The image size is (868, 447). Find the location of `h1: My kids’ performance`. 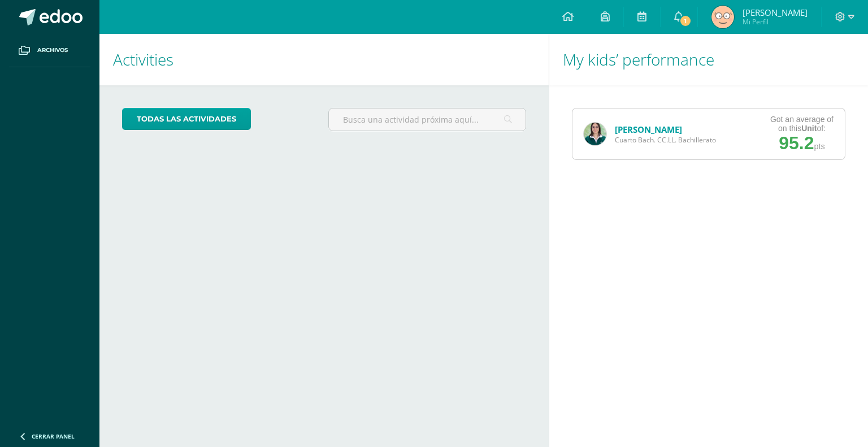

h1: My kids’ performance is located at coordinates (709, 59).